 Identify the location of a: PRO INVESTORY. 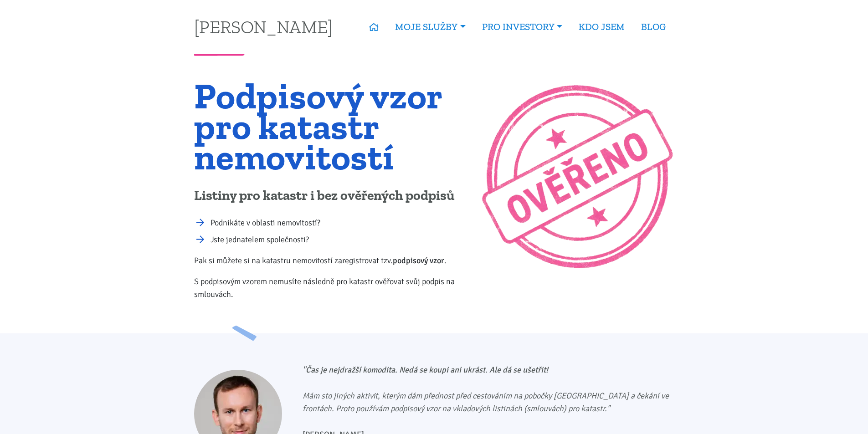
(522, 27).